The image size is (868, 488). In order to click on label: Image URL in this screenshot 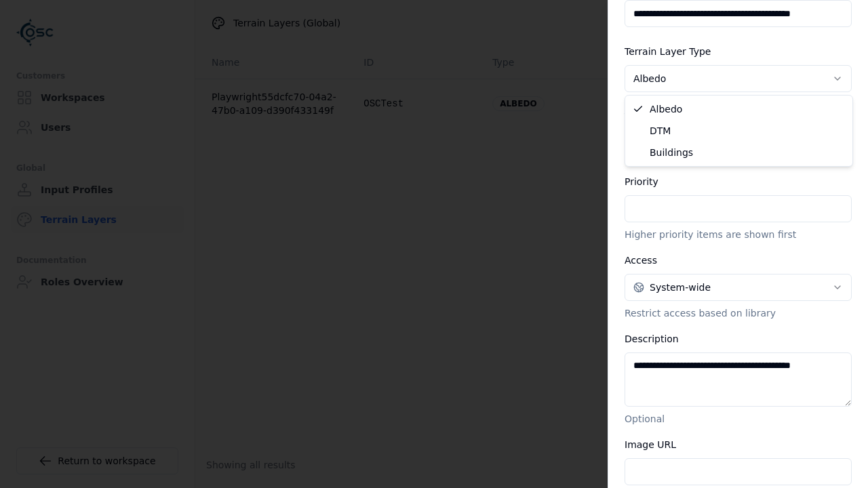, I will do `click(650, 445)`.